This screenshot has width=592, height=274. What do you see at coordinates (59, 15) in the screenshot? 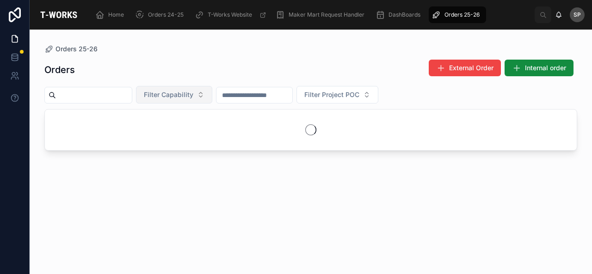
I see `img: App logo` at bounding box center [59, 15].